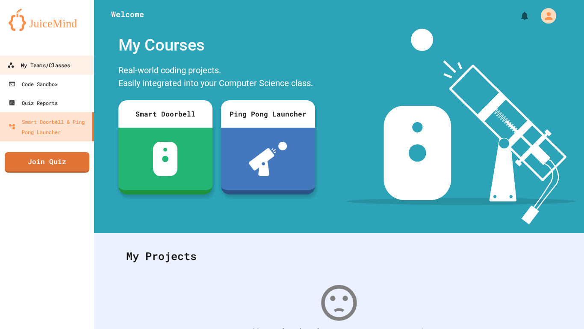 The width and height of the screenshot is (584, 329). What do you see at coordinates (518, 16) in the screenshot?
I see `div: My Notifications` at bounding box center [518, 16].